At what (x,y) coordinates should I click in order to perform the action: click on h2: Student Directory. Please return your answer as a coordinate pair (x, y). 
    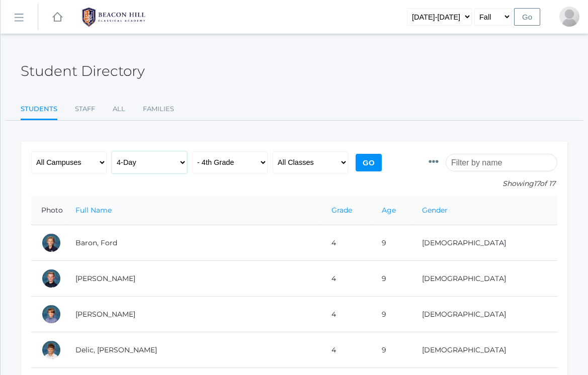
    Looking at the image, I should click on (83, 71).